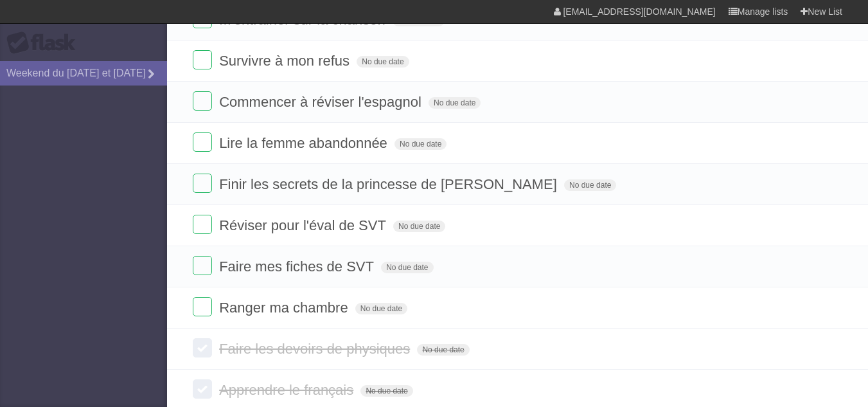 This screenshot has height=407, width=868. Describe the element at coordinates (288, 389) in the screenshot. I see `span: Apprendre le français` at that location.